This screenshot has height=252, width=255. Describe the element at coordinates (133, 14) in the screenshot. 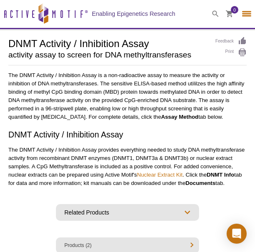

I see `h2: Enabling Epigenetics Research` at that location.